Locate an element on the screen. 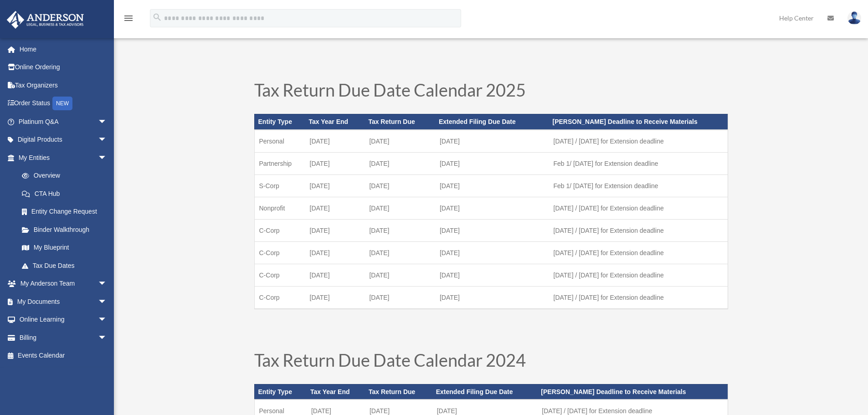 This screenshot has height=415, width=868. a: Order StatusNEW is located at coordinates (64, 103).